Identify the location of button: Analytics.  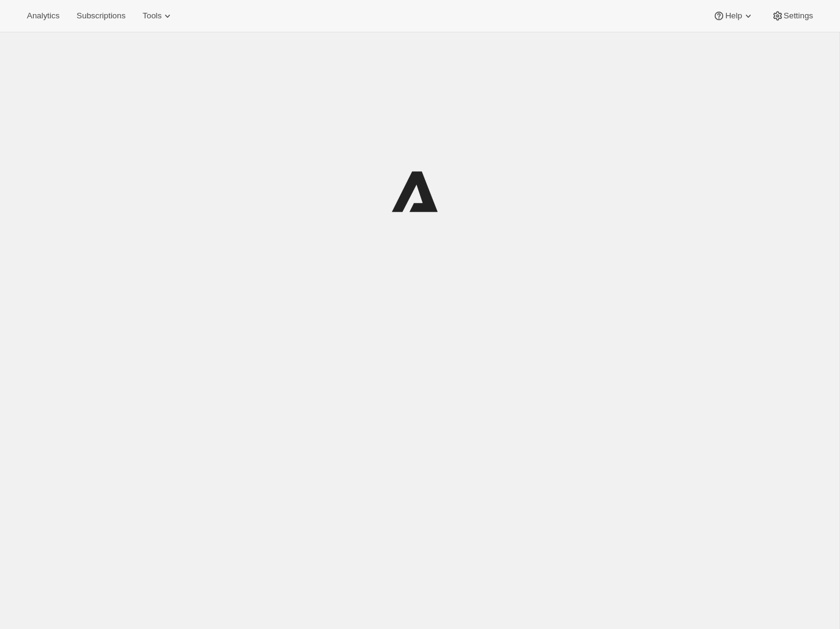
(43, 16).